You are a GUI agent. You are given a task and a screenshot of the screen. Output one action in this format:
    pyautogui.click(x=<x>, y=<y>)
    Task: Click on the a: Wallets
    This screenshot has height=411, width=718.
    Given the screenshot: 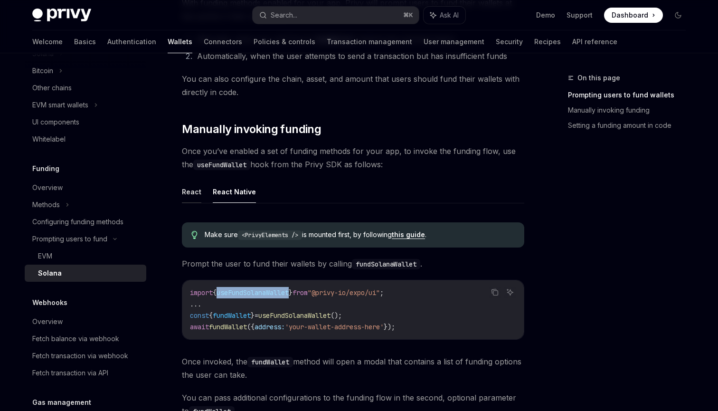 What is the action you would take?
    pyautogui.click(x=180, y=42)
    